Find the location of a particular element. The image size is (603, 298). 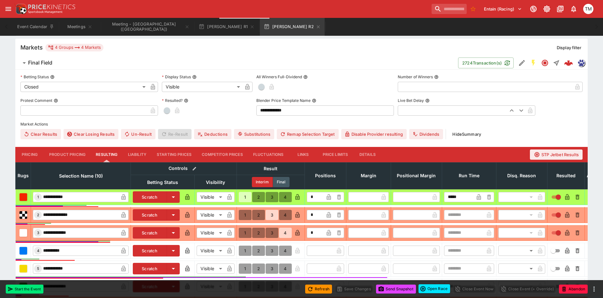

button: Abandon is located at coordinates (573, 289).